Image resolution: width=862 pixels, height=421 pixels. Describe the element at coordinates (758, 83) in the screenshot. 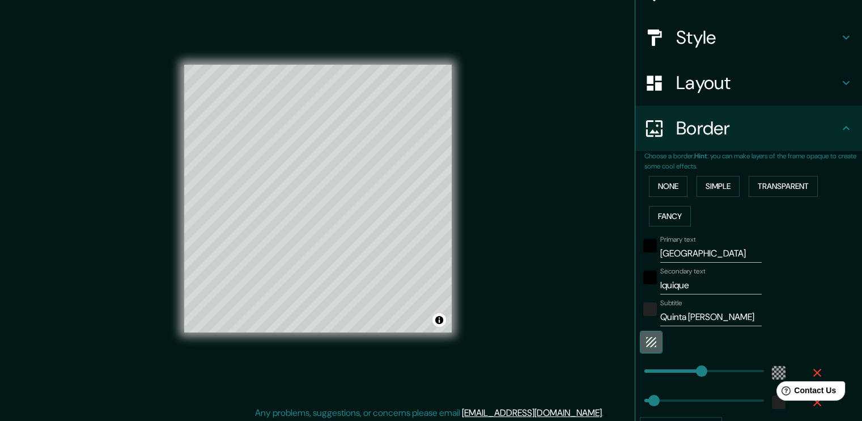

I see `h4: Layout` at that location.